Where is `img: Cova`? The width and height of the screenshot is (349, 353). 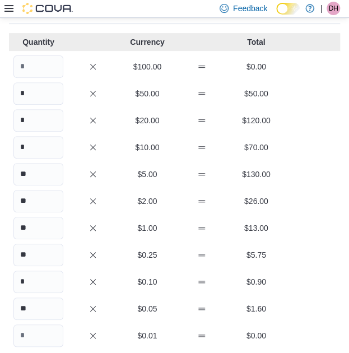
img: Cova is located at coordinates (48, 8).